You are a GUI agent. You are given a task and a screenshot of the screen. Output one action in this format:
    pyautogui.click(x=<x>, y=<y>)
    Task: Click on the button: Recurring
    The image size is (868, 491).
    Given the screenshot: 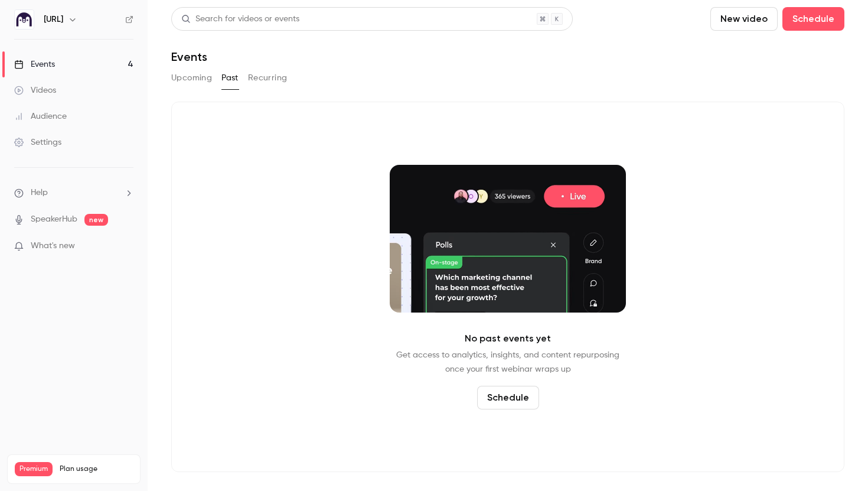 What is the action you would take?
    pyautogui.click(x=267, y=78)
    